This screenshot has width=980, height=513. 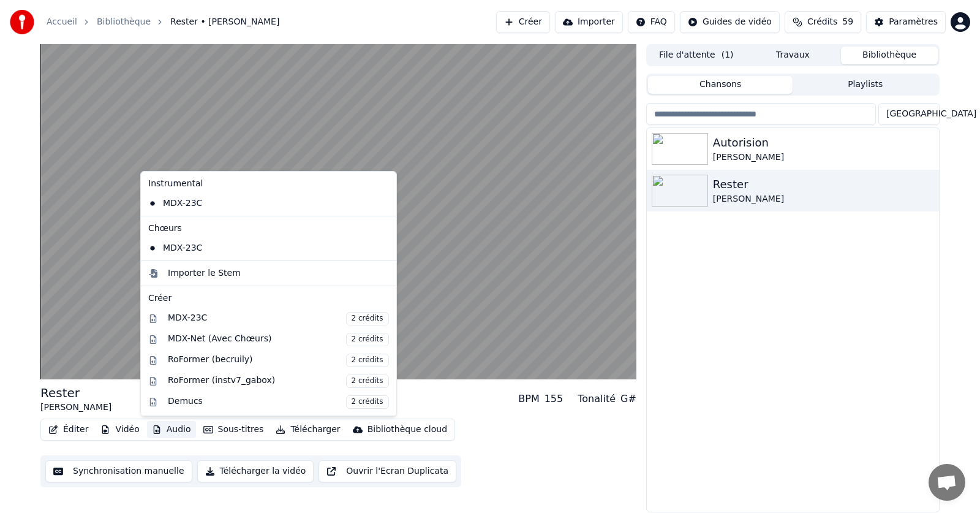 I want to click on button: Créer, so click(x=524, y=22).